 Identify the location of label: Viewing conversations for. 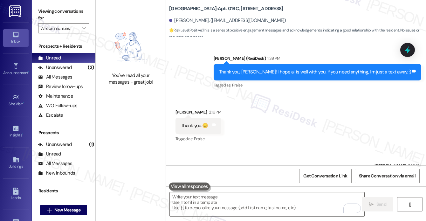
(64, 15).